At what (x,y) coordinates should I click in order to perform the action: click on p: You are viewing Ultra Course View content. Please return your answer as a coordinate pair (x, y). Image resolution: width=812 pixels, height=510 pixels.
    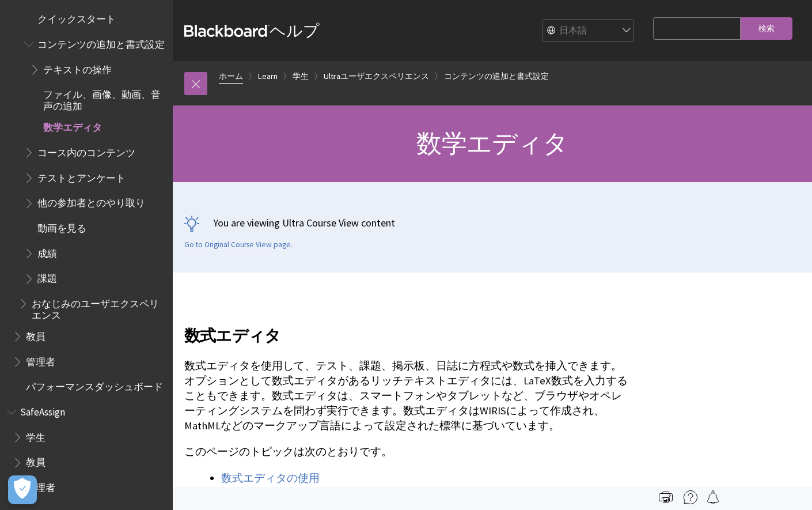
    Looking at the image, I should click on (492, 223).